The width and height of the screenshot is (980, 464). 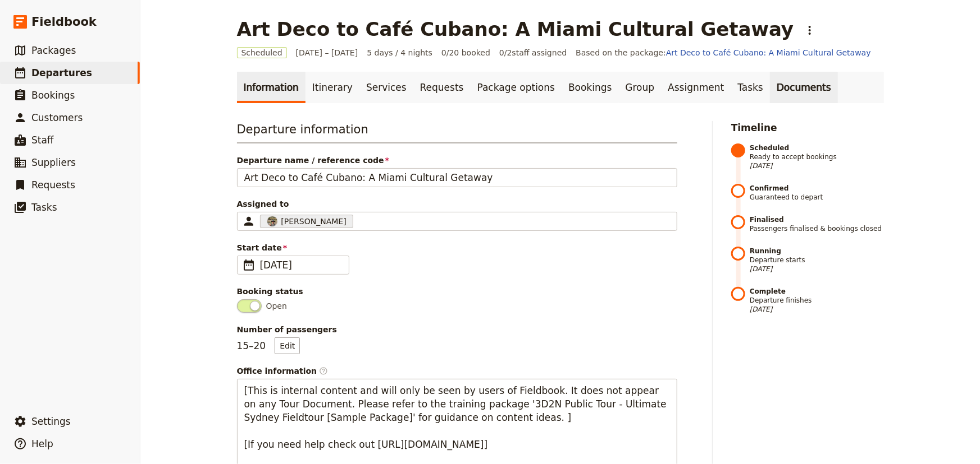 I want to click on span: Suppliers, so click(x=54, y=163).